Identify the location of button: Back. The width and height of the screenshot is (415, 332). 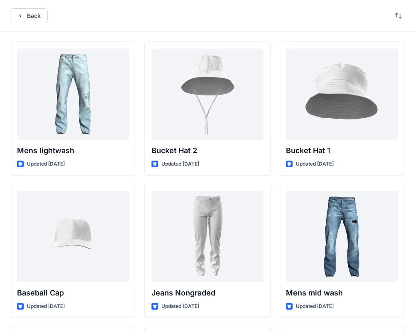
(29, 16).